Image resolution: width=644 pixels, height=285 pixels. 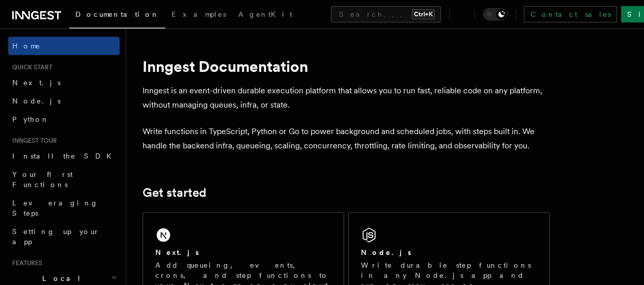 What do you see at coordinates (64, 119) in the screenshot?
I see `a: Python` at bounding box center [64, 119].